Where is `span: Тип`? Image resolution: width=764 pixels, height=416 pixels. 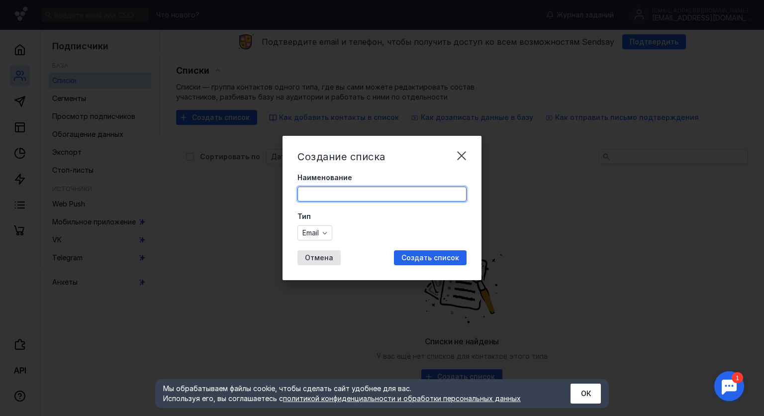
span: Тип is located at coordinates (304, 216).